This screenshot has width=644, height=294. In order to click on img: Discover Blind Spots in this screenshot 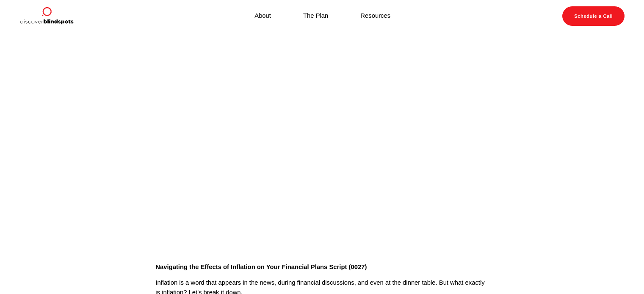, I will do `click(47, 16)`.